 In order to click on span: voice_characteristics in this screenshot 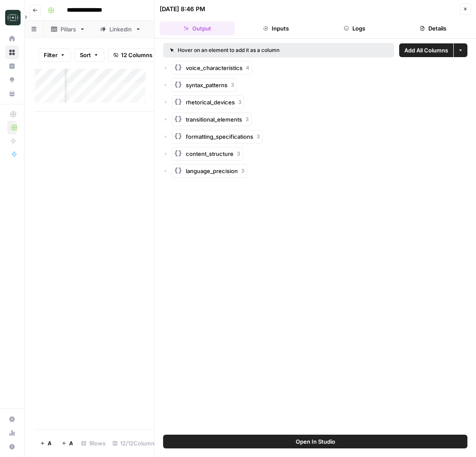, I will do `click(214, 68)`.